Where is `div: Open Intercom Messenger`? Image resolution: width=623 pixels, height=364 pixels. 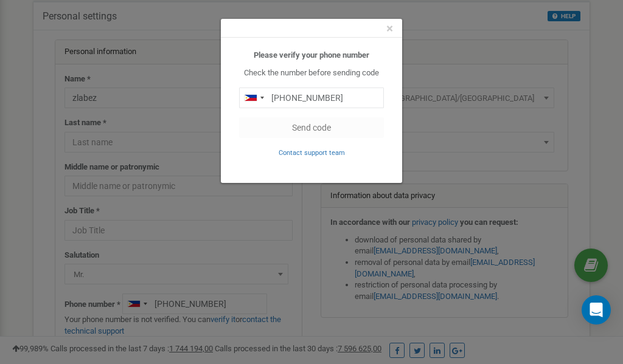
div: Open Intercom Messenger is located at coordinates (596, 310).